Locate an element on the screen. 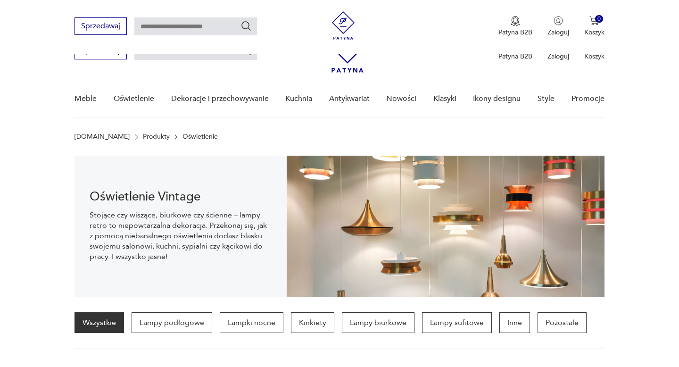  p: Lampy sufitowe is located at coordinates (457, 322).